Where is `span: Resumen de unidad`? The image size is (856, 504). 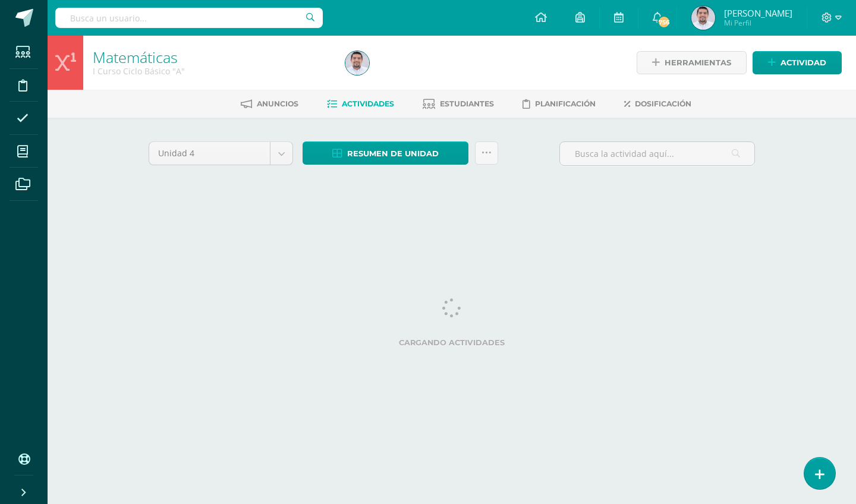
span: Resumen de unidad is located at coordinates (393, 153).